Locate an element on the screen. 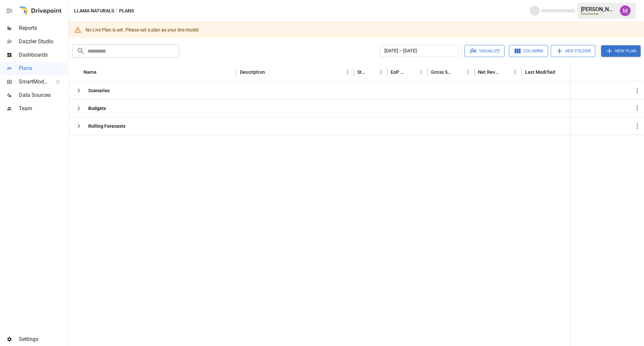  b: Budgets is located at coordinates (97, 109).